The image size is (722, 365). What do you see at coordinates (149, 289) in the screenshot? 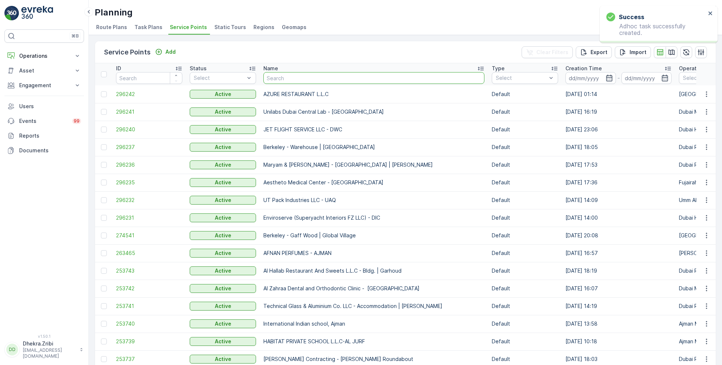
I see `span: 253742` at bounding box center [149, 289].